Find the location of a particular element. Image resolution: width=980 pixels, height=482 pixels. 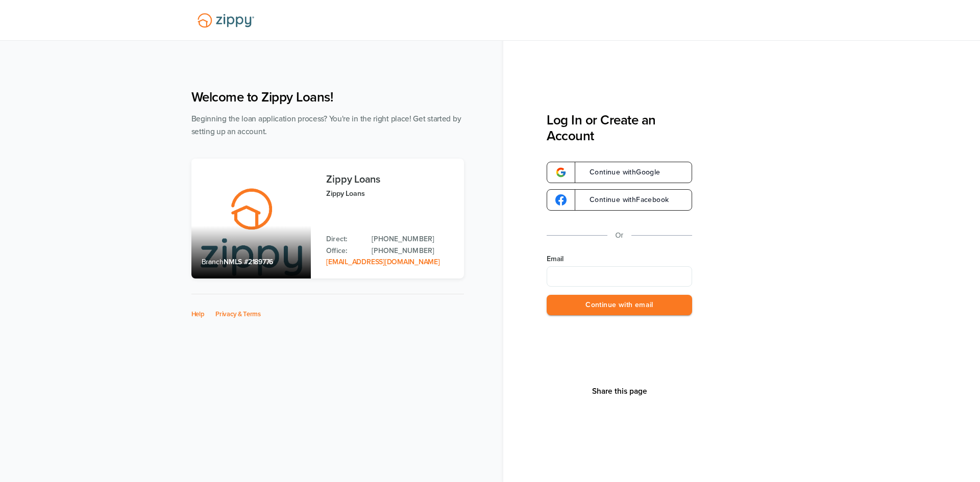

h1: Welcome to Zippy Loans! is located at coordinates (328, 97).